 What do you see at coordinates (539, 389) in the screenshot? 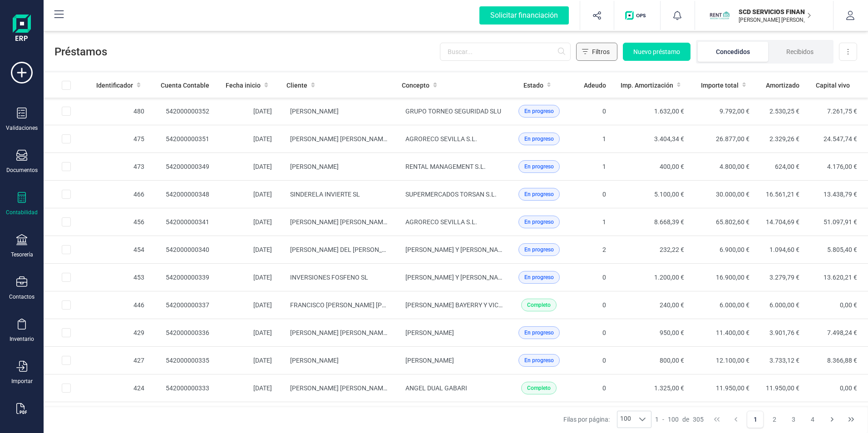
I see `span: Completo` at bounding box center [539, 389].